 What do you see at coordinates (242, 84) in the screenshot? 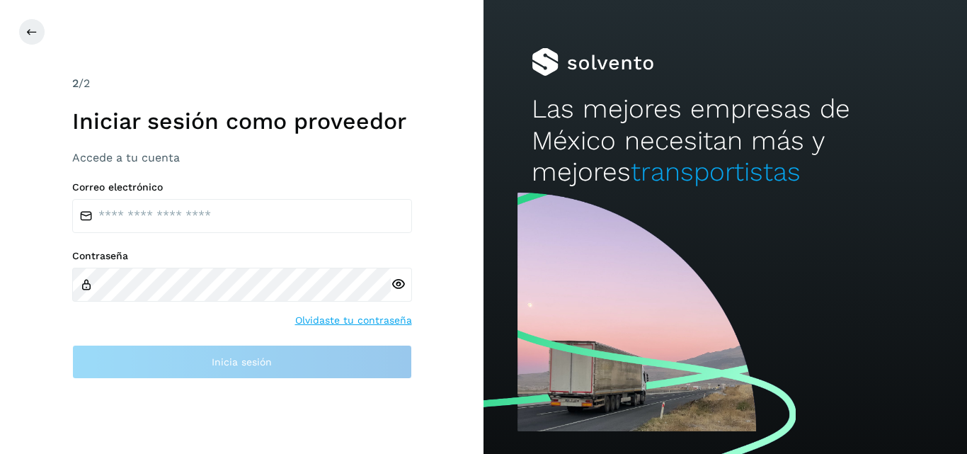
I see `div: /2` at bounding box center [242, 84].